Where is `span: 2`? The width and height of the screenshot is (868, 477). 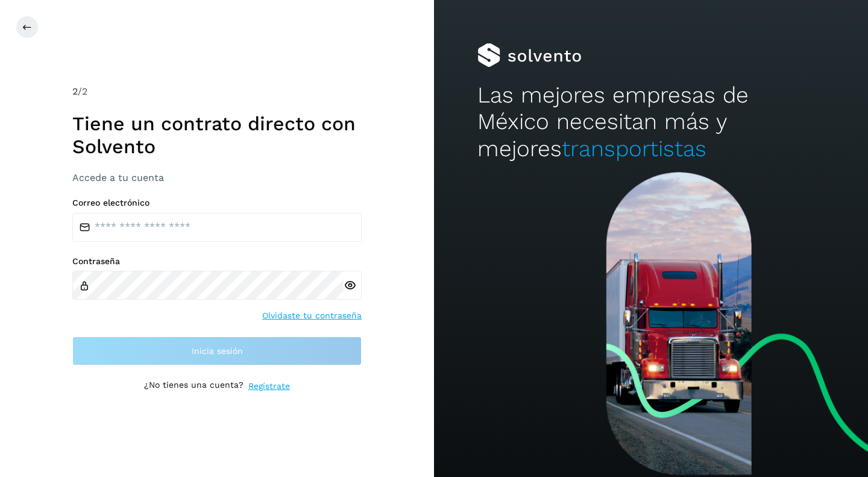 span: 2 is located at coordinates (74, 91).